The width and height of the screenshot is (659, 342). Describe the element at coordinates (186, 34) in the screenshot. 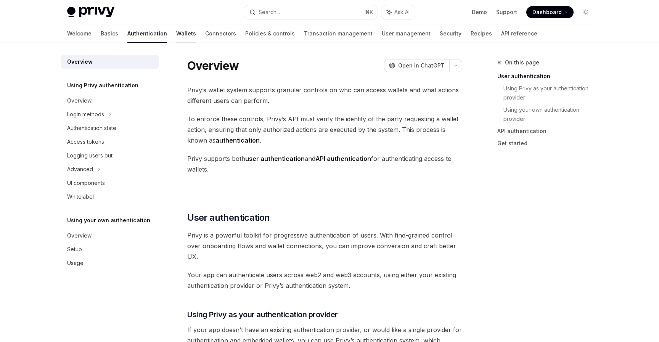

I see `a: Wallets` at that location.